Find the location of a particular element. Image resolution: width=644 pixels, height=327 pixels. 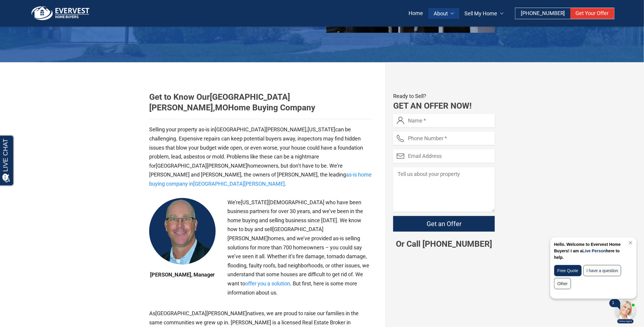

input: Get an Offer is located at coordinates (444, 224).